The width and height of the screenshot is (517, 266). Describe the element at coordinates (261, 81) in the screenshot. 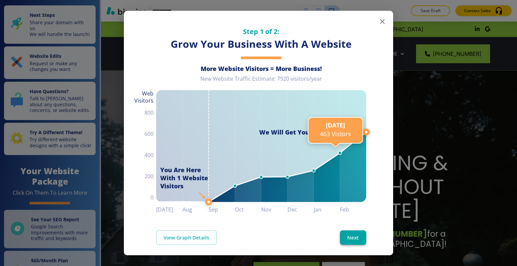

I see `div: New Website Traffic Estimate: 7920 visitors/year` at that location.